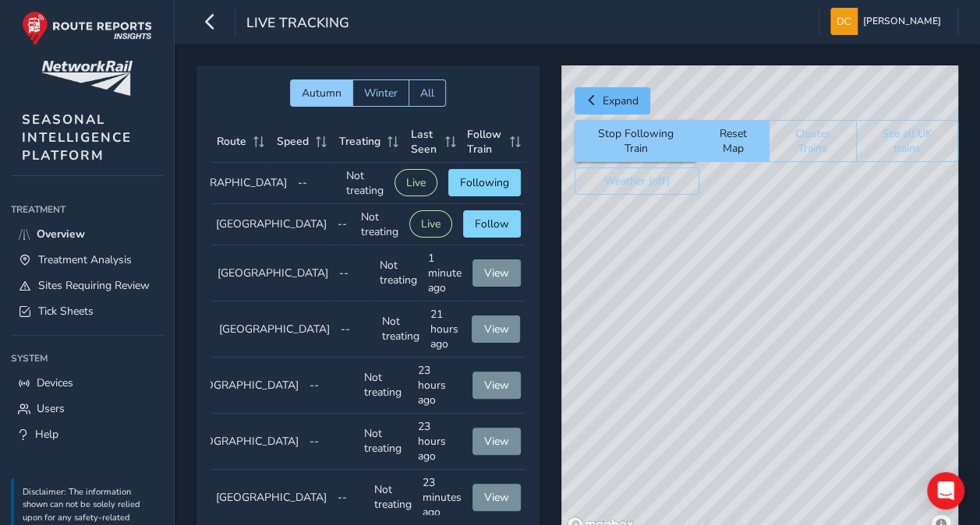 This screenshot has height=525, width=980. Describe the element at coordinates (94, 286) in the screenshot. I see `span: Sites Requiring Review` at that location.